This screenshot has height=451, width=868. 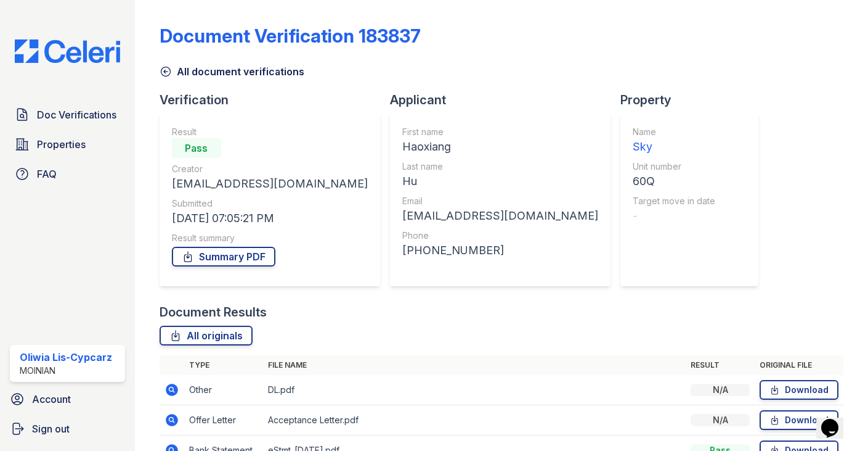 What do you see at coordinates (224, 390) in the screenshot?
I see `td: Other` at bounding box center [224, 390].